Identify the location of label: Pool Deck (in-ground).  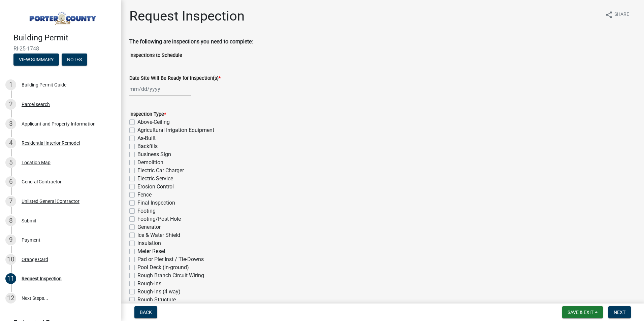
(163, 268).